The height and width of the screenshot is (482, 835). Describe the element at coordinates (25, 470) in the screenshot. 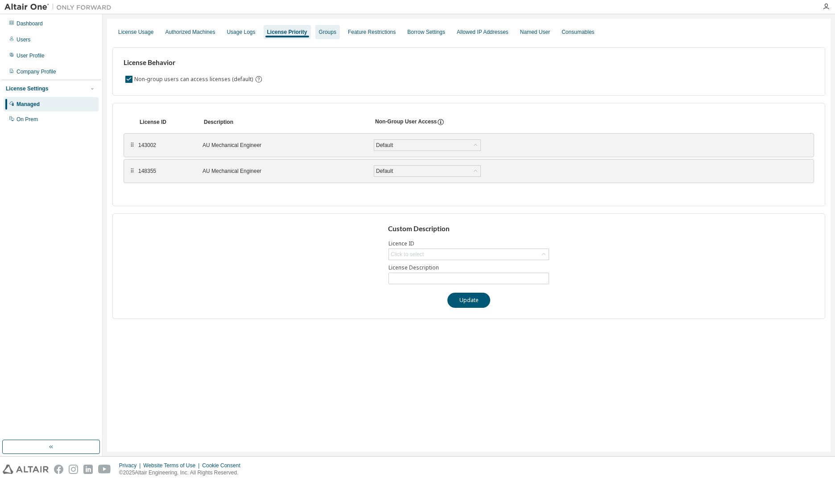

I see `img: altair_logo.svg` at that location.